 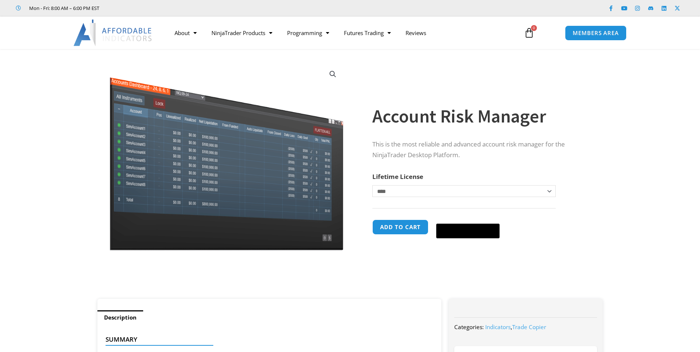 What do you see at coordinates (400, 227) in the screenshot?
I see `button: Add to cart` at bounding box center [400, 227].